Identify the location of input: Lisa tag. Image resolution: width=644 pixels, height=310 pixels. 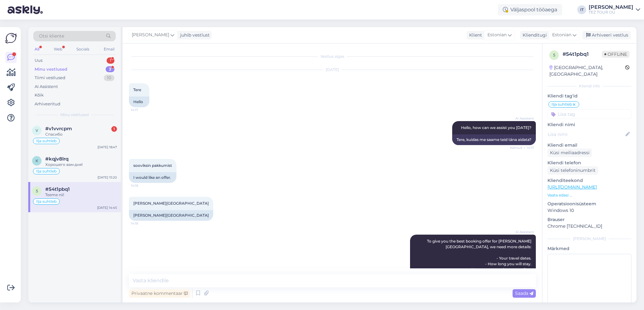
(590, 114).